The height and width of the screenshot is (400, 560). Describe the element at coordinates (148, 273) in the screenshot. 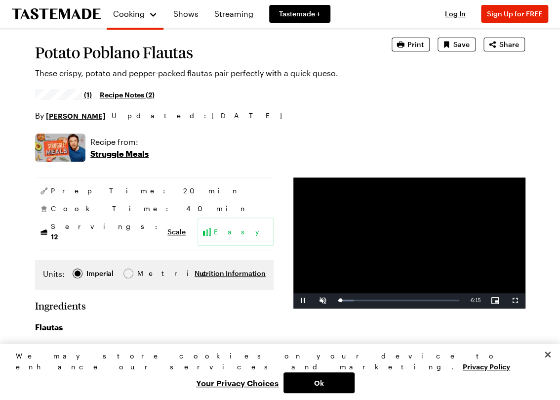

I see `span: Metric` at that location.